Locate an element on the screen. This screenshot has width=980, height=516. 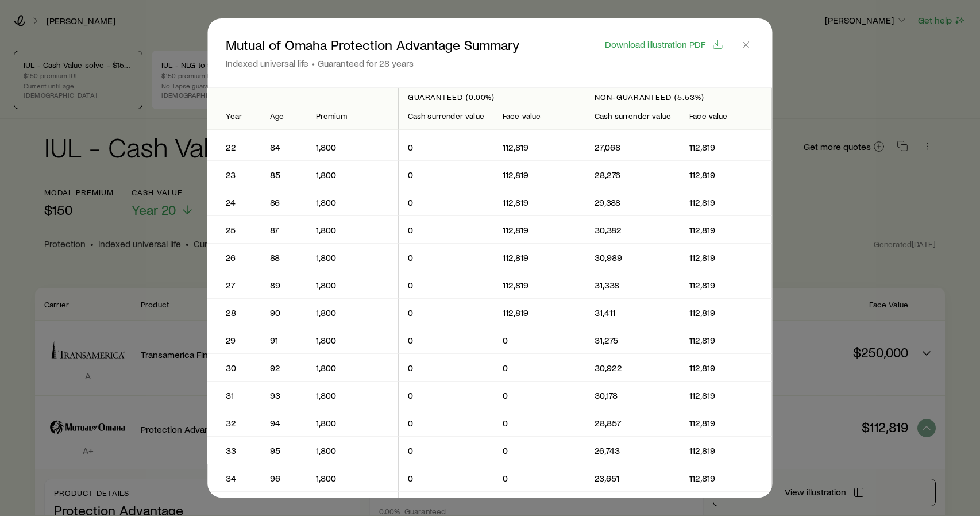
p: 30 is located at coordinates (234, 368).